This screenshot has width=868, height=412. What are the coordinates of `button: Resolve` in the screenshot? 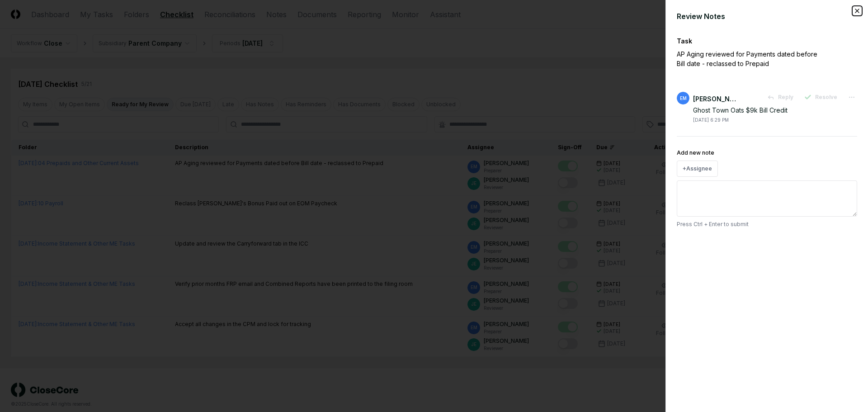 It's located at (821, 97).